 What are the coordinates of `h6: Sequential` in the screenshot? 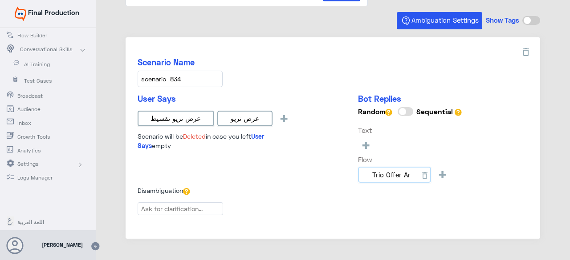 It's located at (439, 112).